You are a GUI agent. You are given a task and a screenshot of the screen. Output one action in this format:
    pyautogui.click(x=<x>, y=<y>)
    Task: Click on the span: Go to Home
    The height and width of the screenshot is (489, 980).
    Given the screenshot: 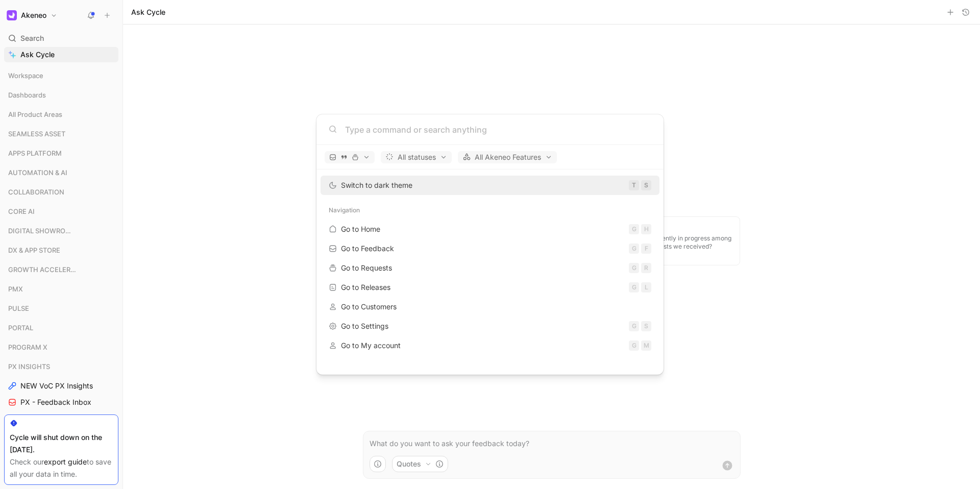 What is the action you would take?
    pyautogui.click(x=360, y=229)
    